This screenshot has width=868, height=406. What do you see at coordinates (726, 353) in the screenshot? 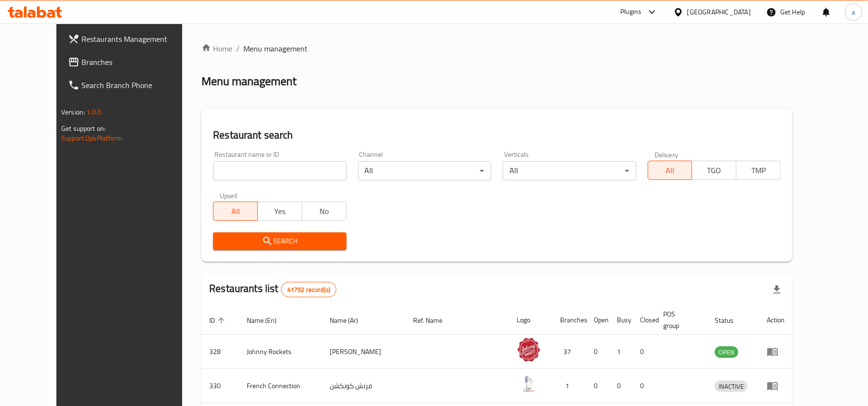
I see `span: OPEN` at bounding box center [726, 353].